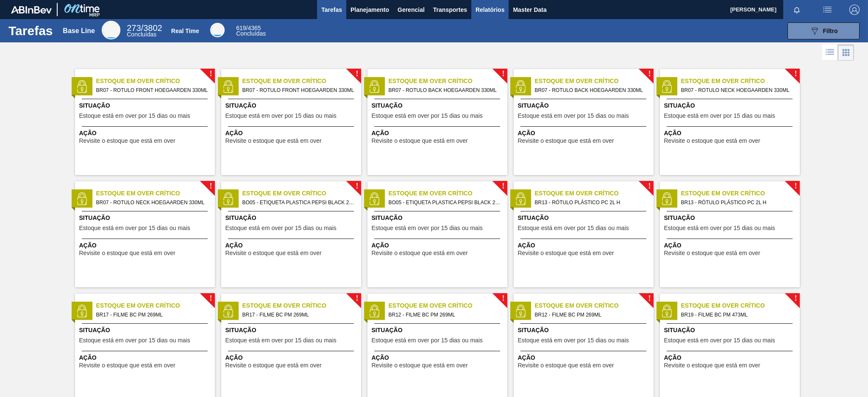 This screenshot has width=868, height=397. What do you see at coordinates (144, 28) in the screenshot?
I see `span: / 3802` at bounding box center [144, 28].